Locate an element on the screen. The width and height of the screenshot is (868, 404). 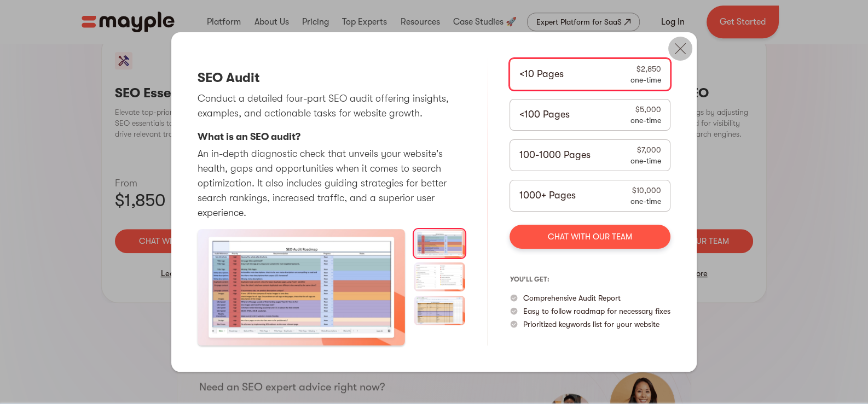
p: Prioritized keywords list for your website is located at coordinates (591, 324).